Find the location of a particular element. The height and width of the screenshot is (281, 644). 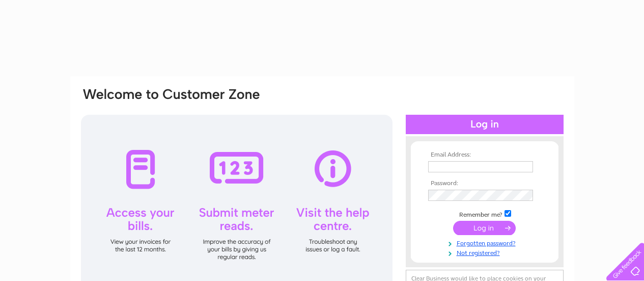

td: Remember me? is located at coordinates (485, 213).